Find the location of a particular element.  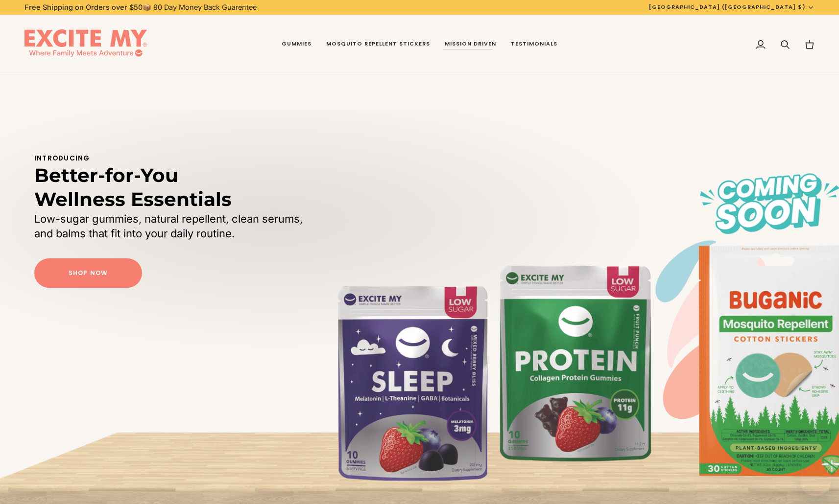

a: Testimonials is located at coordinates (534, 45).